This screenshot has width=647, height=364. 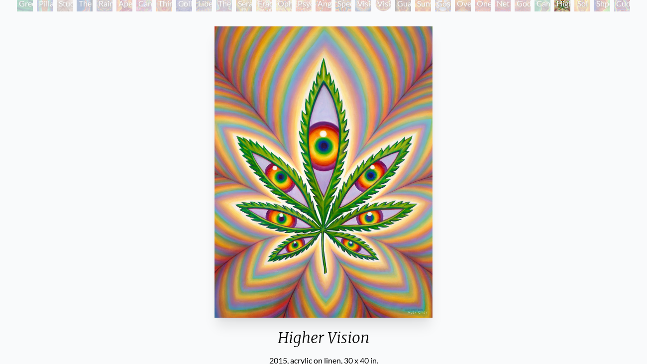 What do you see at coordinates (324, 342) in the screenshot?
I see `div: Higher Vision` at bounding box center [324, 342].